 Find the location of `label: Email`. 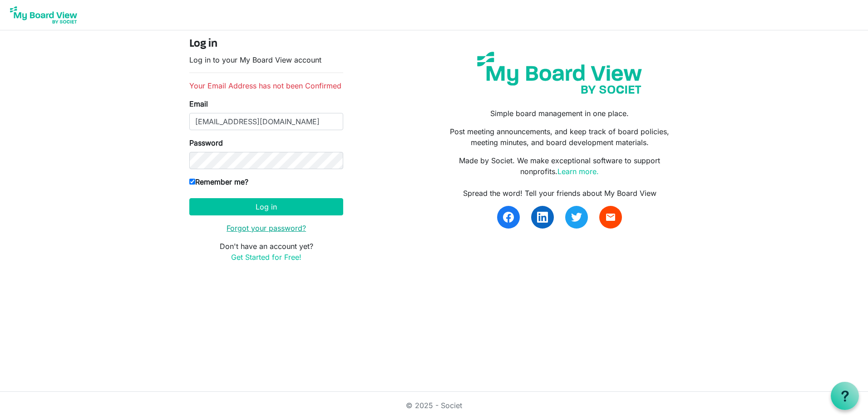

label: Email is located at coordinates (199, 104).